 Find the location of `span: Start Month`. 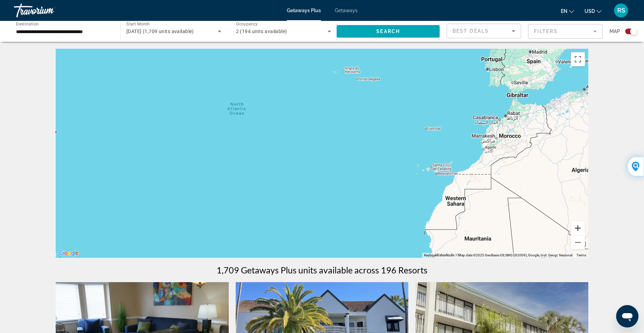

span: Start Month is located at coordinates (138, 24).